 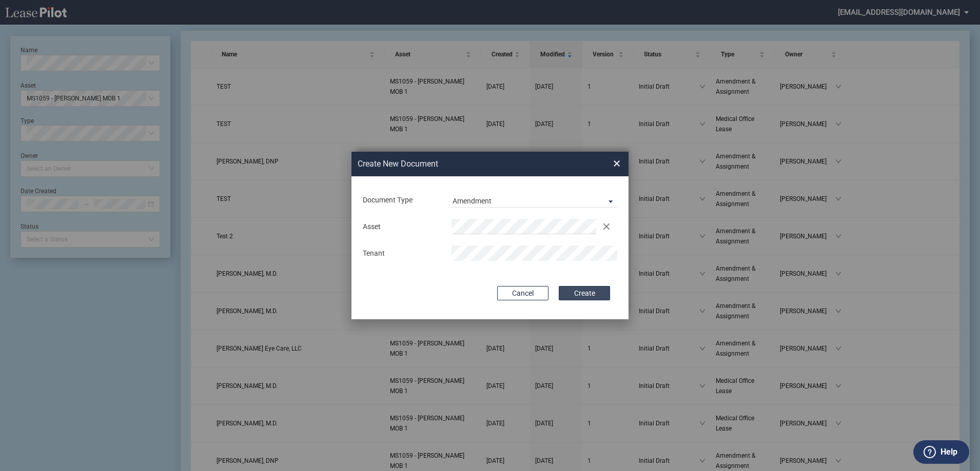 What do you see at coordinates (472, 201) in the screenshot?
I see `div: Amendment` at bounding box center [472, 201].